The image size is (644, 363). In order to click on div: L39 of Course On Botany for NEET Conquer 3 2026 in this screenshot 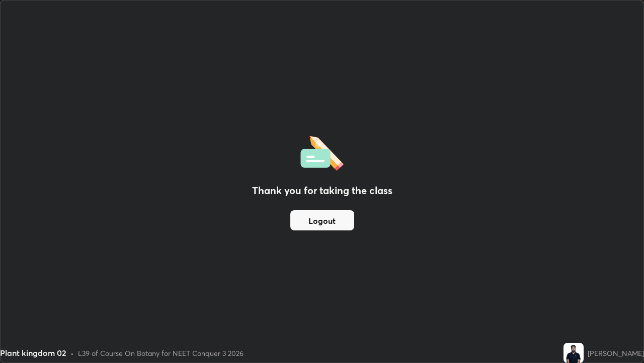, I will do `click(160, 353)`.